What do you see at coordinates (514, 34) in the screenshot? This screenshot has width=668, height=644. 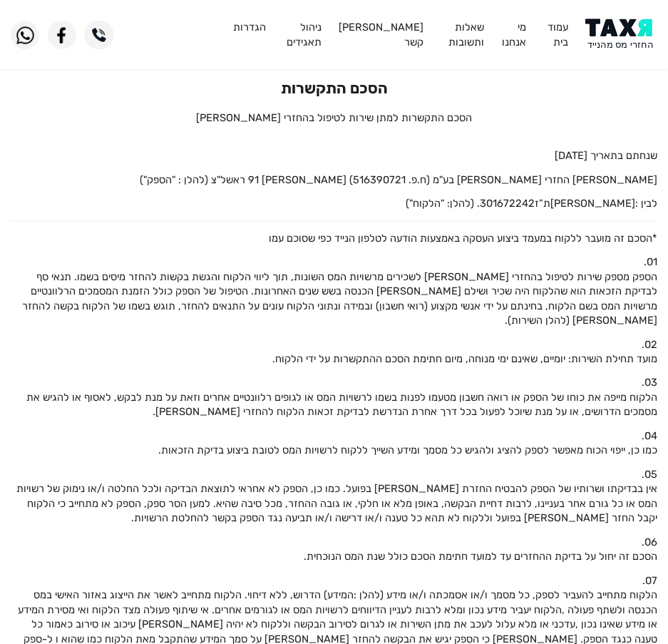 I see `a: מי אנחנו` at bounding box center [514, 34].